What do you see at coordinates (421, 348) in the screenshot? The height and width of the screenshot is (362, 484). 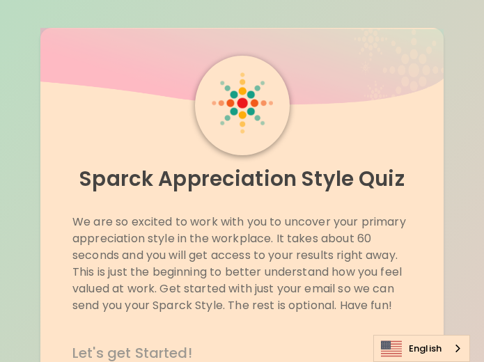 I see `div: Language` at bounding box center [421, 348].